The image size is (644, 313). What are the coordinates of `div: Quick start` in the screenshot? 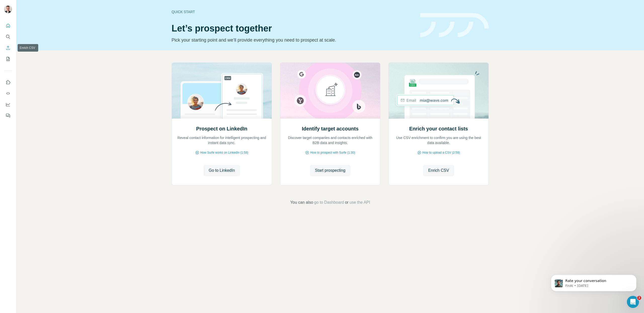 It's located at (293, 12).